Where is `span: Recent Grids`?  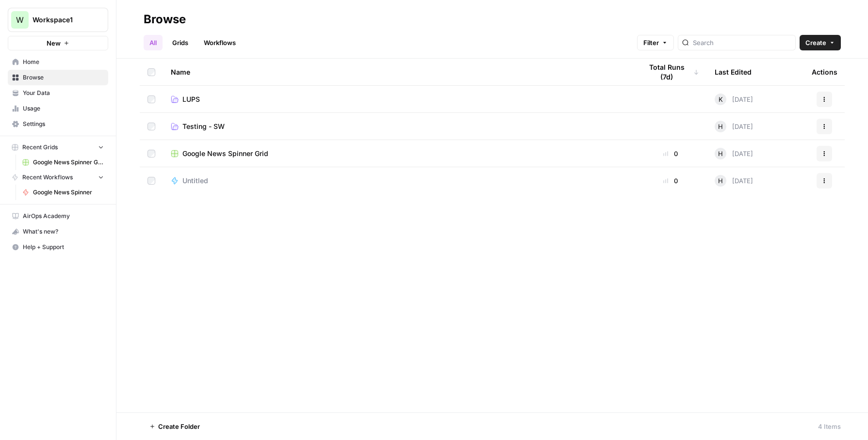 span: Recent Grids is located at coordinates (39, 147).